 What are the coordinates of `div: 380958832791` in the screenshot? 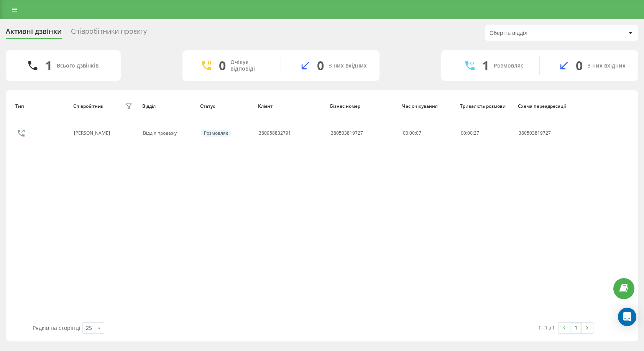 It's located at (275, 133).